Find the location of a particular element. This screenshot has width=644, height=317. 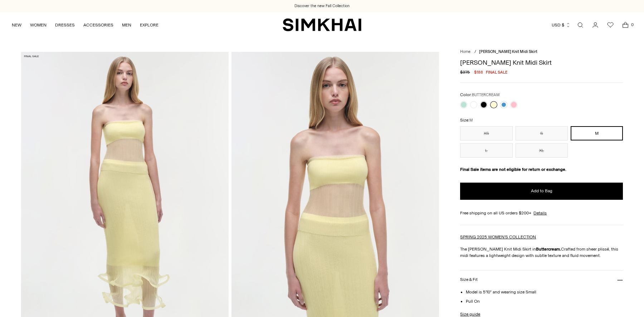

label: Size: is located at coordinates (467, 120).